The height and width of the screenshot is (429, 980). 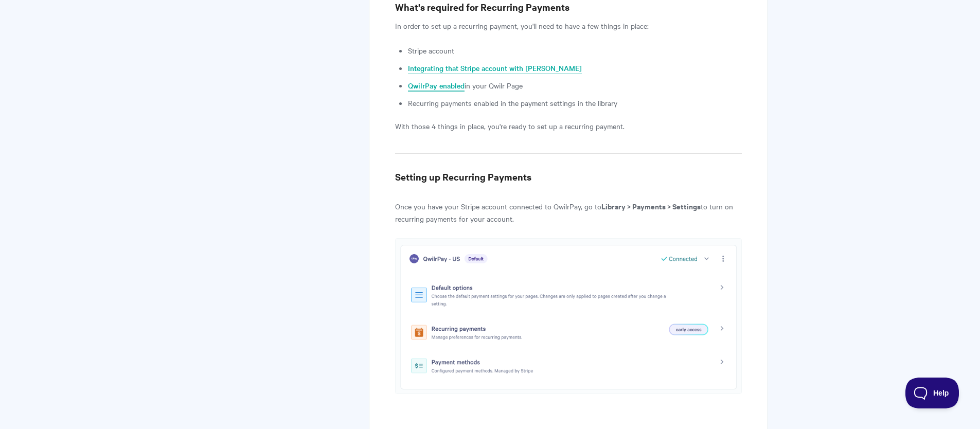 What do you see at coordinates (651, 206) in the screenshot?
I see `b: Library > Payments > Settings` at bounding box center [651, 206].